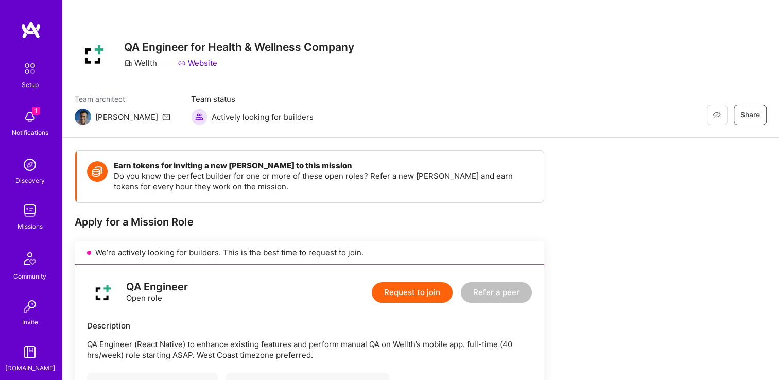 This screenshot has width=779, height=380. Describe the element at coordinates (199, 117) in the screenshot. I see `img: Actively looking for builders` at that location.